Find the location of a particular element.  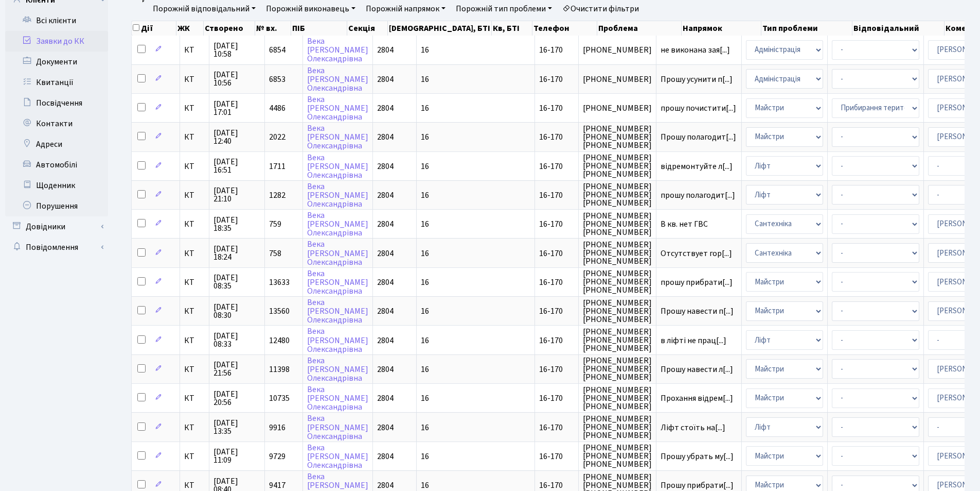

span: 13560 is located at coordinates (280, 311).